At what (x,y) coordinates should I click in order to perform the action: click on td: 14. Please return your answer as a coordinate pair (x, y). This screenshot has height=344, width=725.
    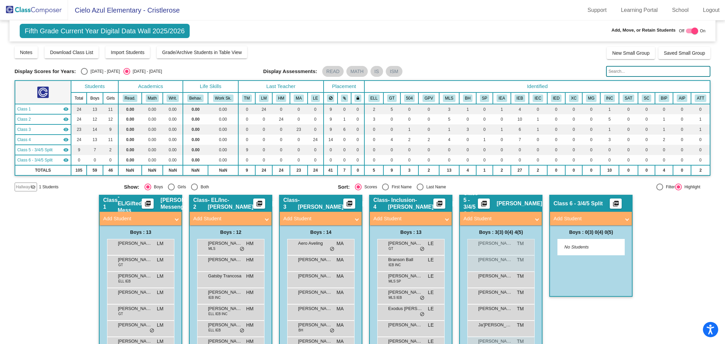
    Looking at the image, I should click on (330, 140).